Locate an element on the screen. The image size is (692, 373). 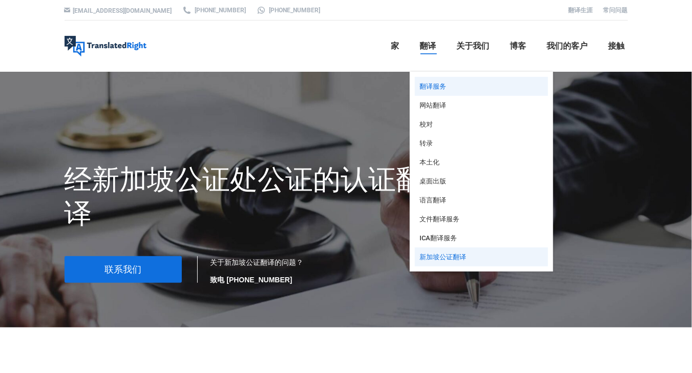
a: 常问问题 is located at coordinates (615, 10).